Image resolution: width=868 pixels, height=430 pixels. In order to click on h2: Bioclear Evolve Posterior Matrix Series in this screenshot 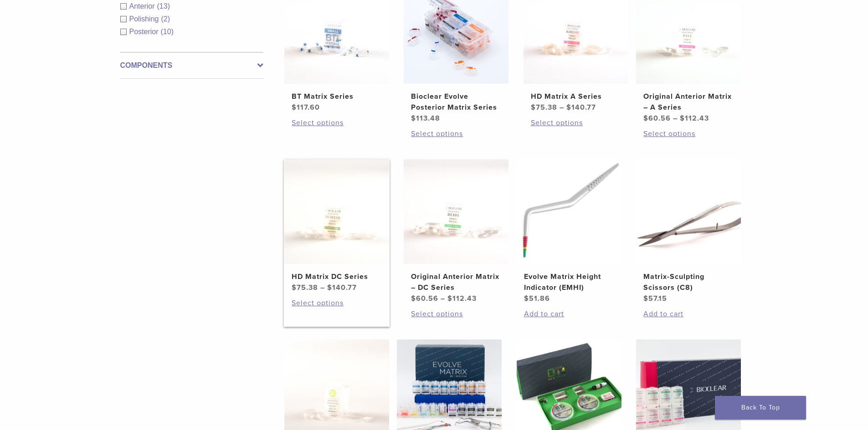, I will do `click(456, 102)`.